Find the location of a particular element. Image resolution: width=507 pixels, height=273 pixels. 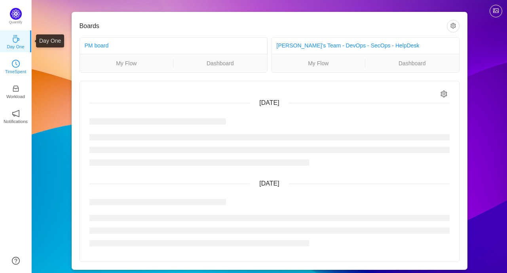

h3: Boards is located at coordinates (263, 26).